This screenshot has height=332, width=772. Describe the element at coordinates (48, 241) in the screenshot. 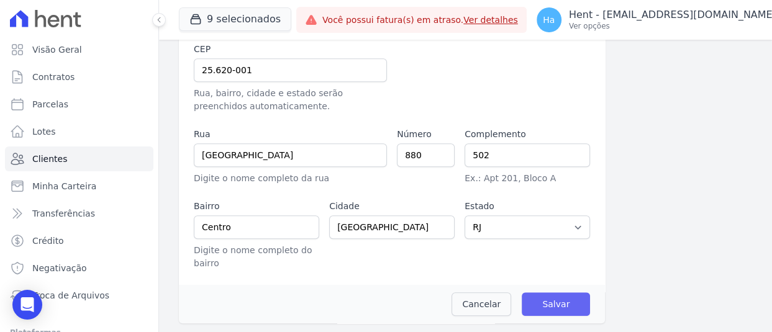

I see `span: Crédito` at that location.